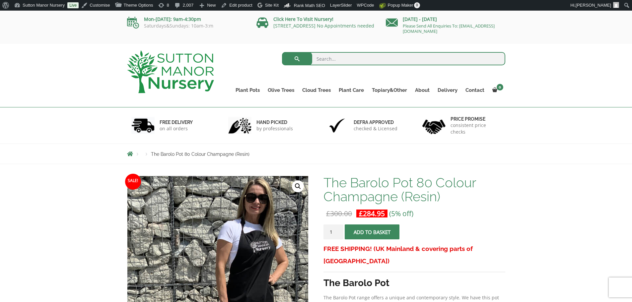 This screenshot has height=302, width=632. Describe the element at coordinates (497, 90) in the screenshot. I see `a: 0` at that location.